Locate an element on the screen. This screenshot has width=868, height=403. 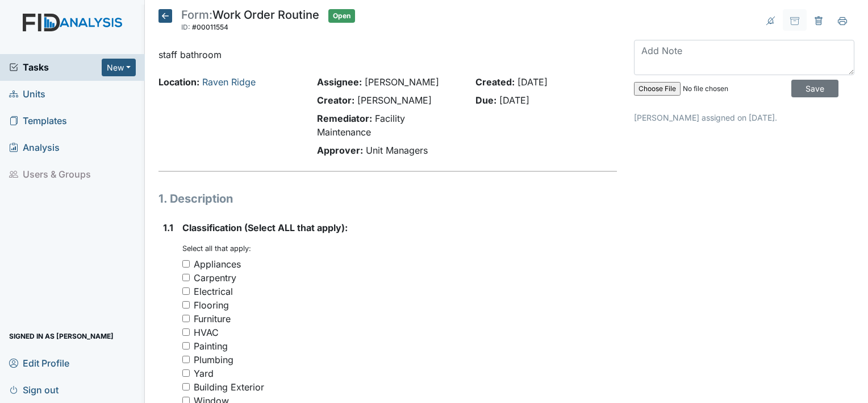
div: Appliances is located at coordinates (217, 264).